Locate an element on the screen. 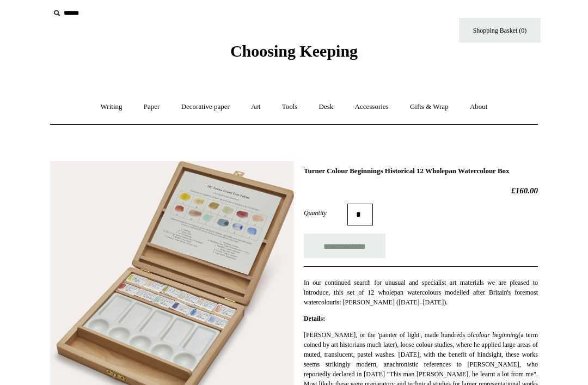 The width and height of the screenshot is (588, 385). a: Accessories is located at coordinates (371, 107).